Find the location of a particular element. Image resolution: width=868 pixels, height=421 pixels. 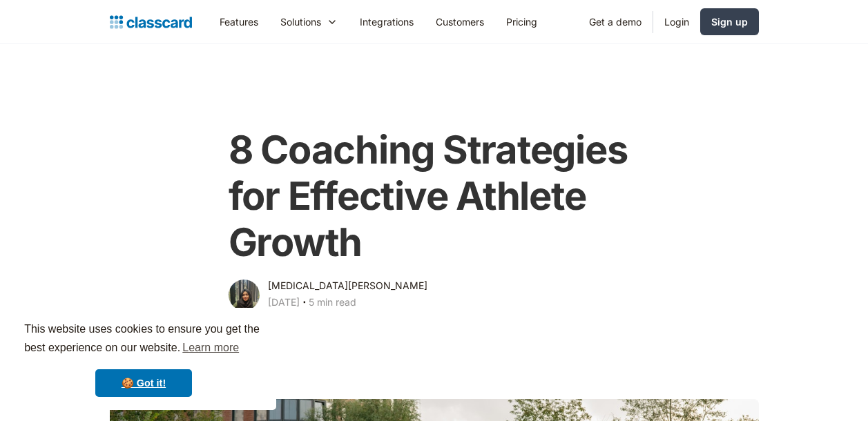

a: Integrations is located at coordinates (387, 21).